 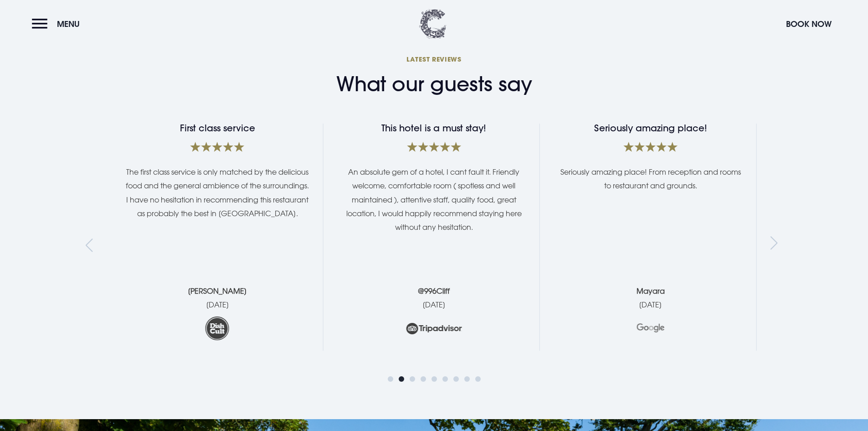 I want to click on span: Go to slide 8, so click(x=467, y=379).